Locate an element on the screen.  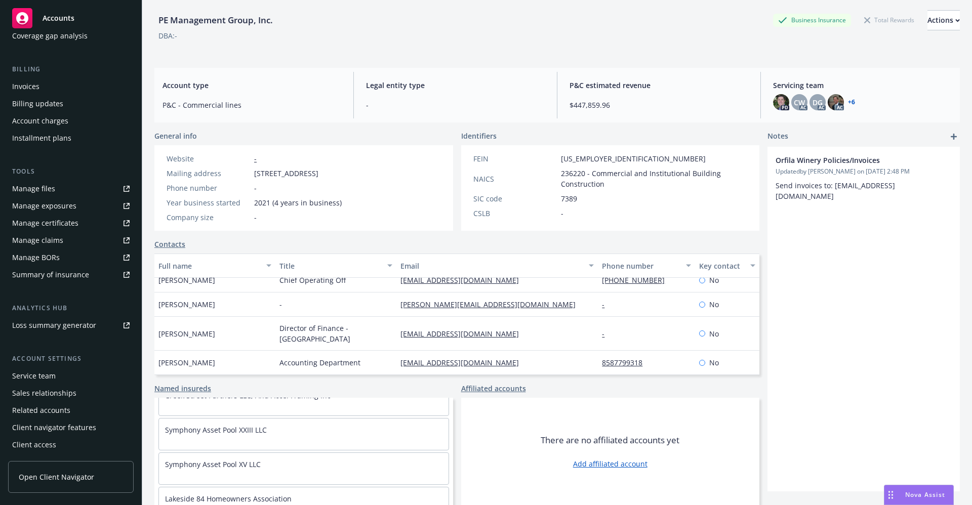
div: Sales relationships is located at coordinates (44, 394).